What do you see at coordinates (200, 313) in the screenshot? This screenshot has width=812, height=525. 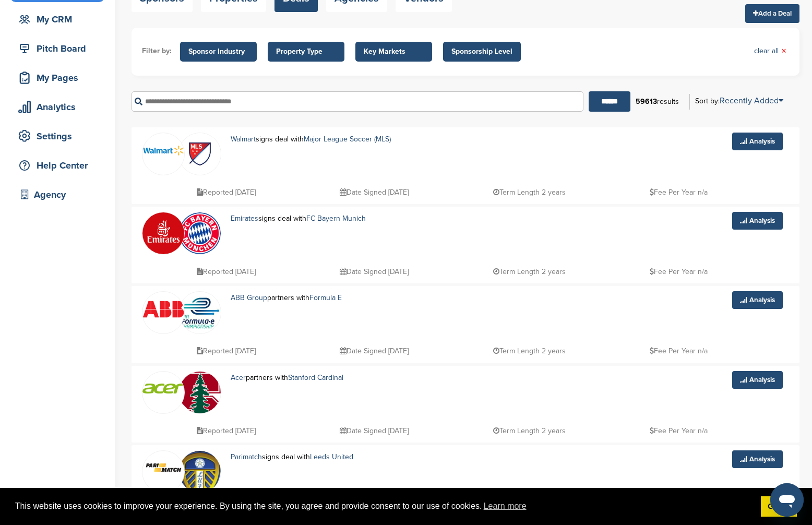 I see `img: Data?1415808376` at bounding box center [200, 313].